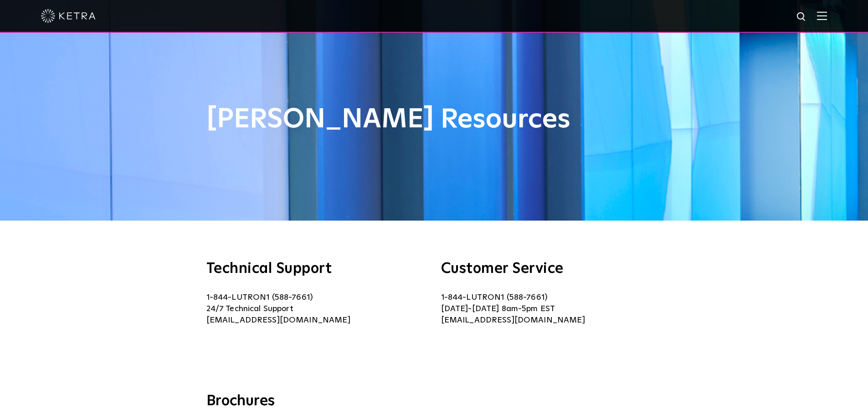  What do you see at coordinates (69, 16) in the screenshot?
I see `img: ketra-logo-2019-white` at bounding box center [69, 16].